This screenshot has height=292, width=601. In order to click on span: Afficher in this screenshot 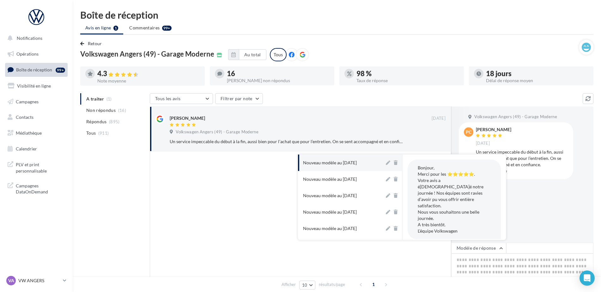, I will do `click(289, 285)`.